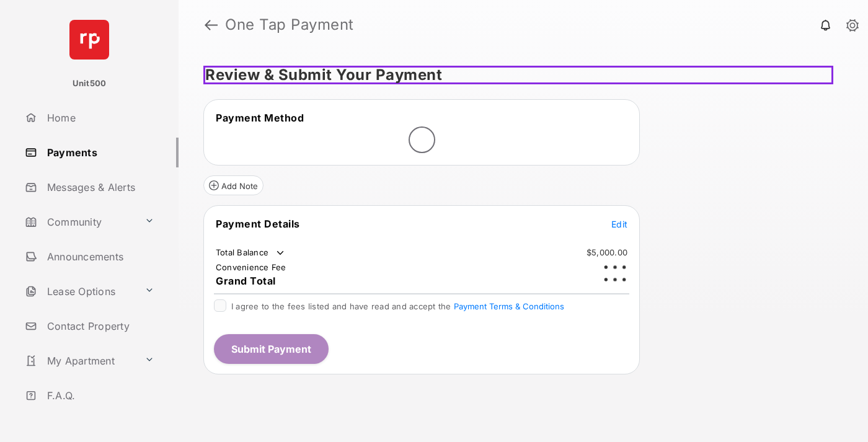 Image resolution: width=868 pixels, height=442 pixels. What do you see at coordinates (79, 292) in the screenshot?
I see `a: Lease Options` at bounding box center [79, 292].